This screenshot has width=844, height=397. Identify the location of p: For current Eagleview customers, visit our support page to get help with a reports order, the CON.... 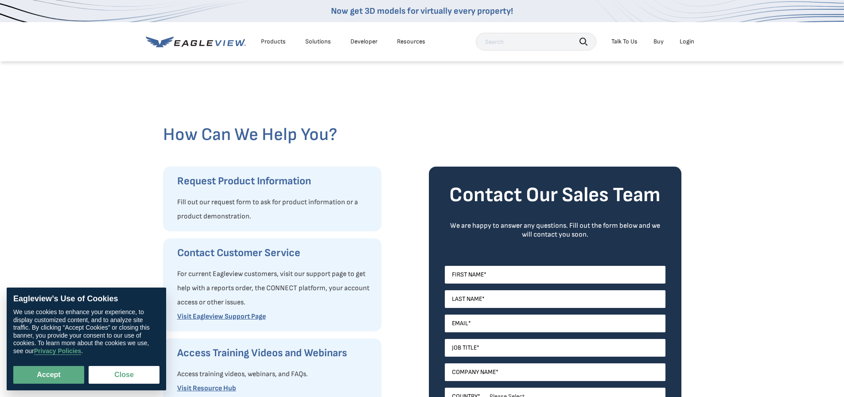
(275, 288).